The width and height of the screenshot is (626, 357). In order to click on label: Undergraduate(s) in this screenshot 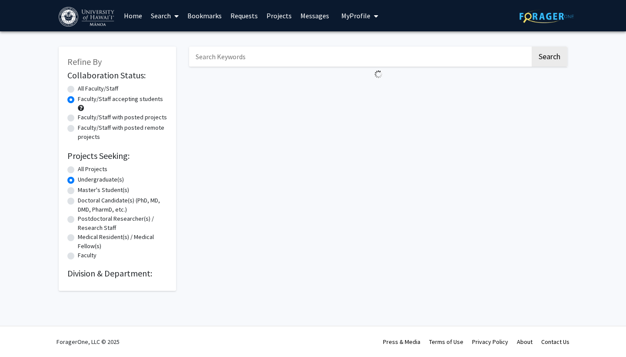, I will do `click(101, 179)`.